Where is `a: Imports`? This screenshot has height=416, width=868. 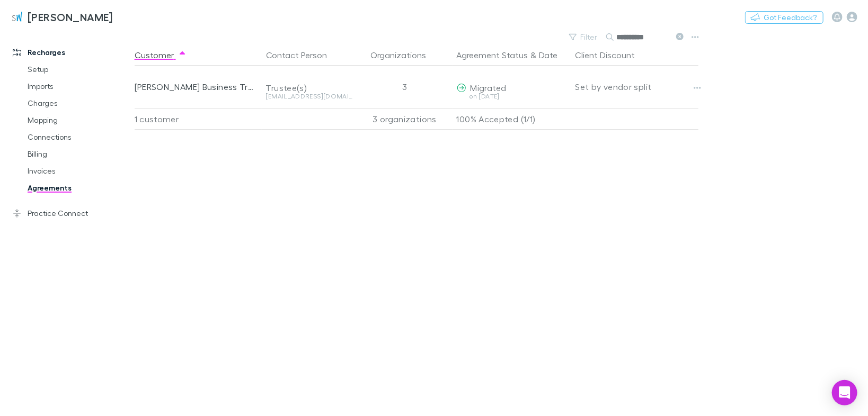
a: Imports is located at coordinates (78, 87).